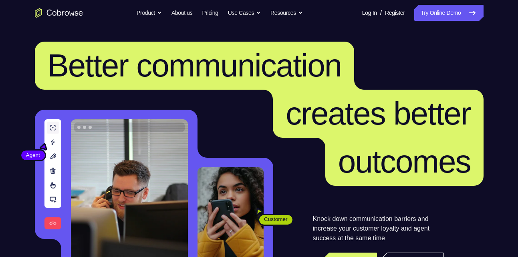 The height and width of the screenshot is (257, 518). Describe the element at coordinates (245, 13) in the screenshot. I see `button: Use Cases` at that location.